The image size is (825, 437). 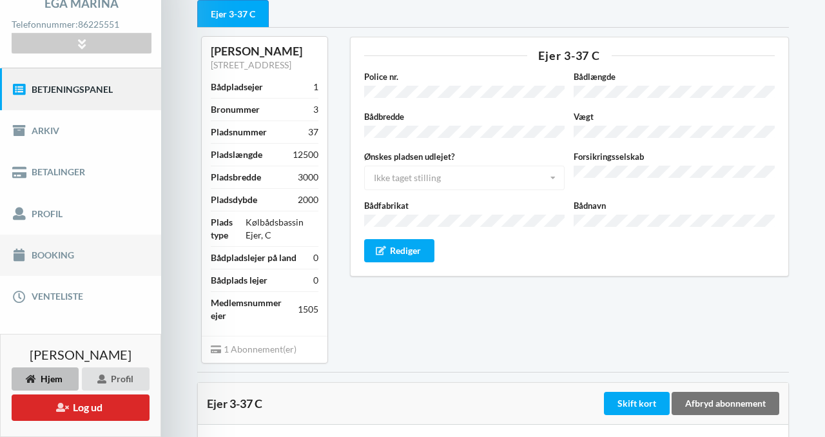 I want to click on label: Bådfabrikat, so click(x=465, y=206).